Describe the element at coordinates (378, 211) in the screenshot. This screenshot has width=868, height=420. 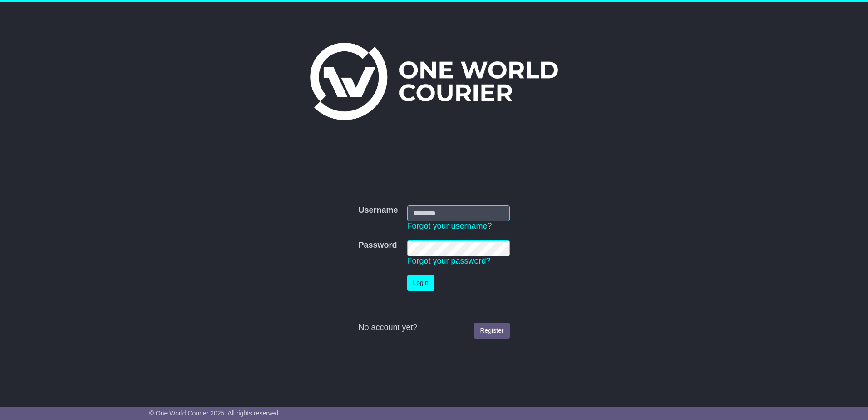
I see `label: Username` at that location.